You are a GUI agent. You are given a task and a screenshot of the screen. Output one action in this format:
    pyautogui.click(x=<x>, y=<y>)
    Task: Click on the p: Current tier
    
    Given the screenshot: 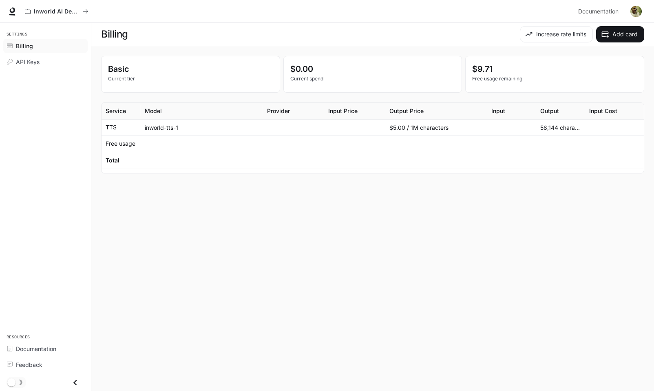 What is the action you would take?
    pyautogui.click(x=190, y=79)
    